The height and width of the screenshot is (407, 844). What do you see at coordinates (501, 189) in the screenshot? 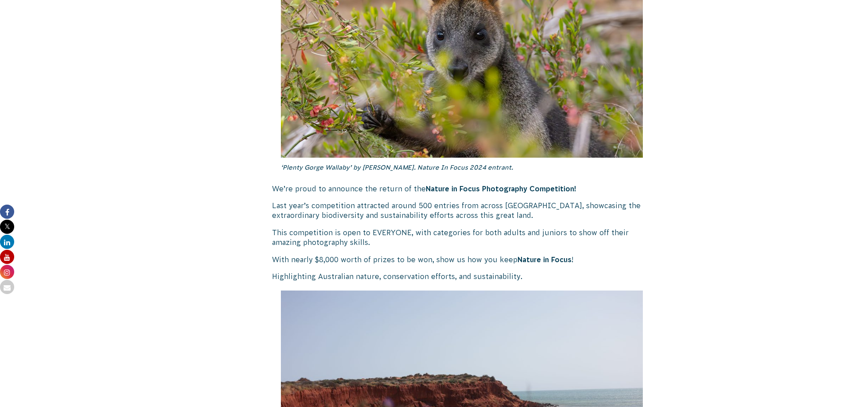
I see `strong: Nature in Focus Photography Competition!` at bounding box center [501, 189].